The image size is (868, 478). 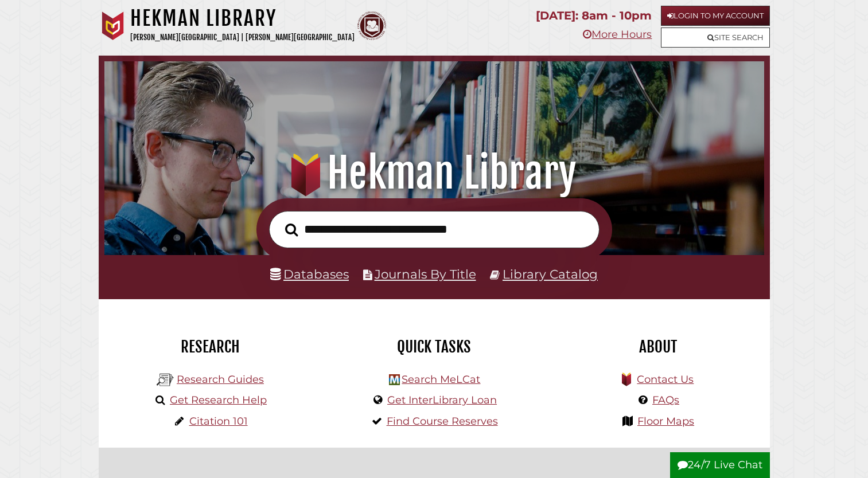 What do you see at coordinates (210, 347) in the screenshot?
I see `h2: Research` at bounding box center [210, 347].